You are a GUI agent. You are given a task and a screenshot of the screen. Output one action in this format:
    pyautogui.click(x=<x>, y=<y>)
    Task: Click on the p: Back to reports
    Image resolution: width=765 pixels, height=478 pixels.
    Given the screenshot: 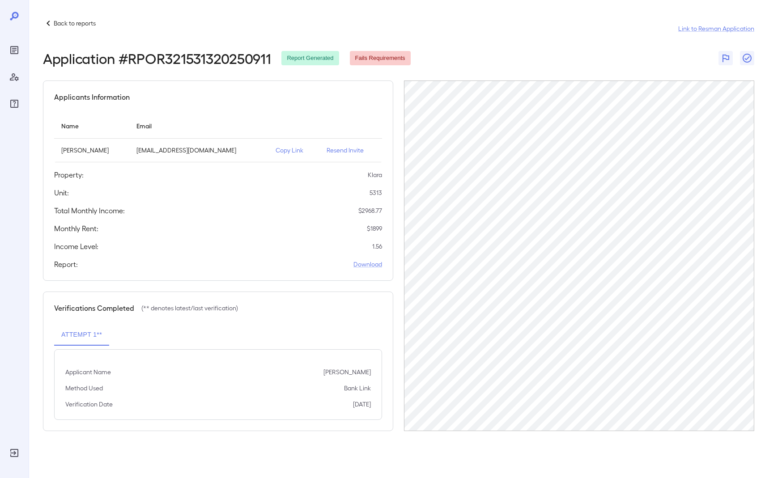 What is the action you would take?
    pyautogui.click(x=75, y=23)
    